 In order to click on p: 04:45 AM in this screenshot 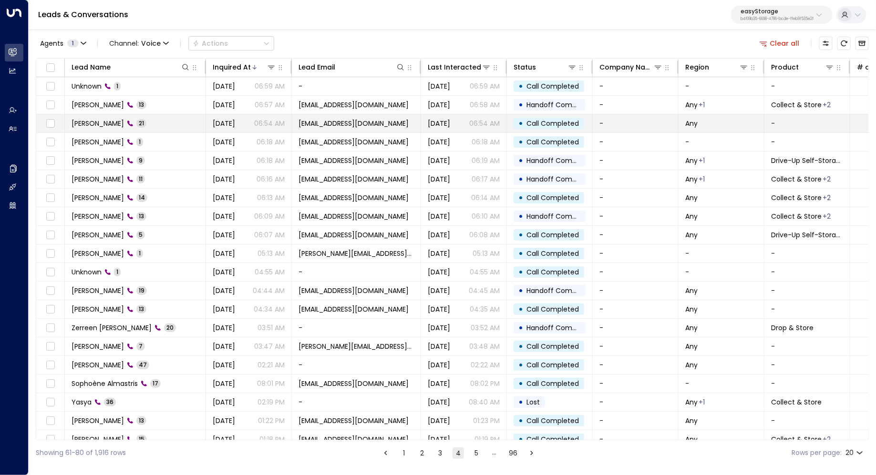, I will do `click(484, 291)`.